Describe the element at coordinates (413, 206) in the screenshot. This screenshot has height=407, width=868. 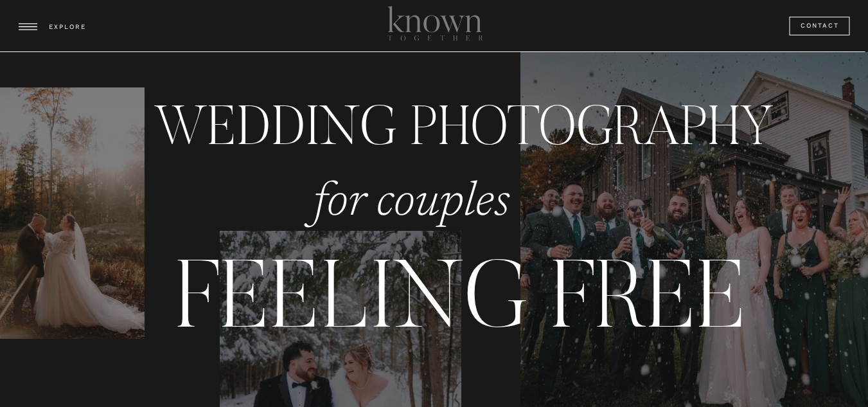
I see `h2: for couples` at that location.